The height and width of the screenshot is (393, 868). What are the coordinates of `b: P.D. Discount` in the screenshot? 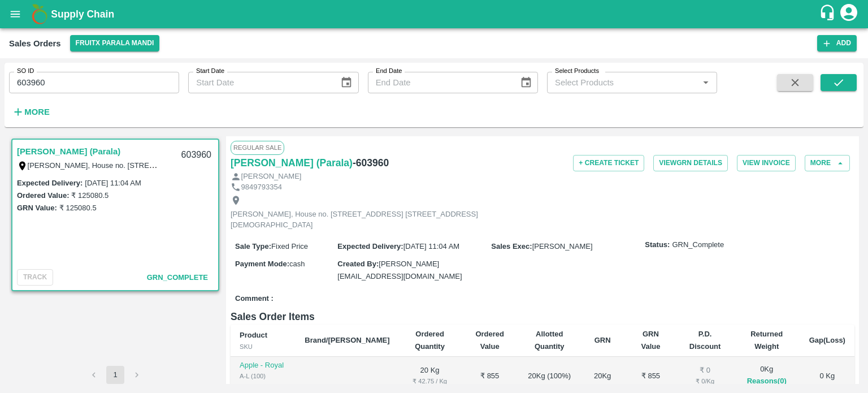 It's located at (705, 340).